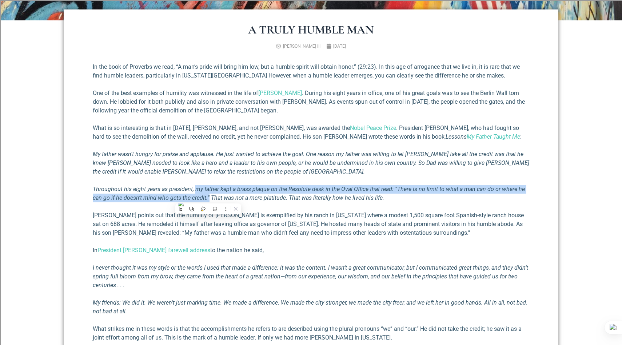 This screenshot has width=622, height=345. I want to click on em: Throughout his eight years as president, my father kept a brass plaque on the Resolute desk in th..., so click(309, 193).